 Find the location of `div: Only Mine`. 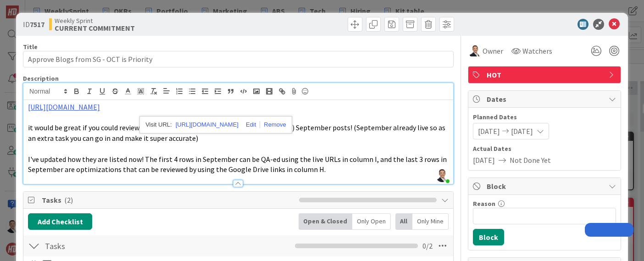

div: Only Mine is located at coordinates (430, 222).